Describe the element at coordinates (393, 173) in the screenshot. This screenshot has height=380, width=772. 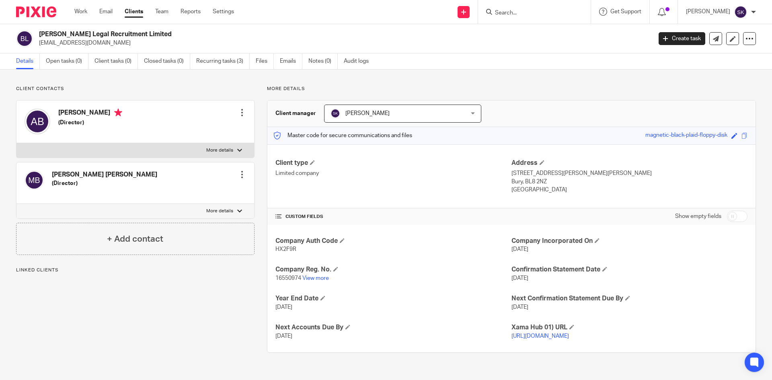
I see `p: Limited company` at that location.